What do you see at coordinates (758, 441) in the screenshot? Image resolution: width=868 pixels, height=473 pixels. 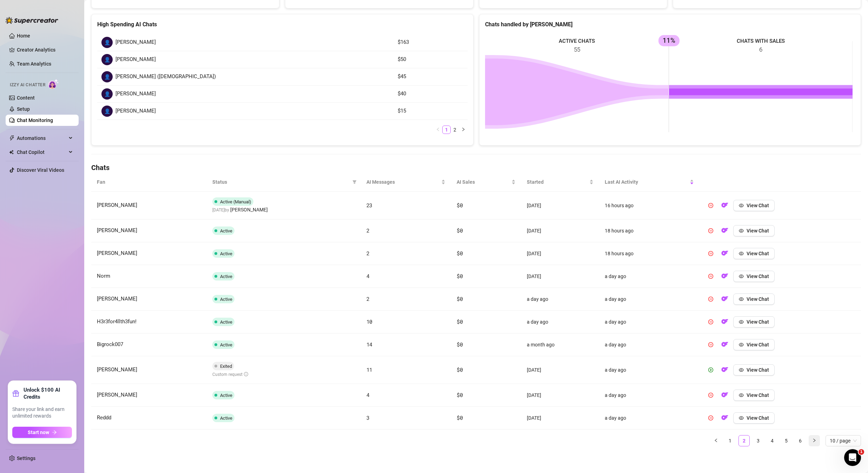 I see `a: 3` at bounding box center [758, 441].